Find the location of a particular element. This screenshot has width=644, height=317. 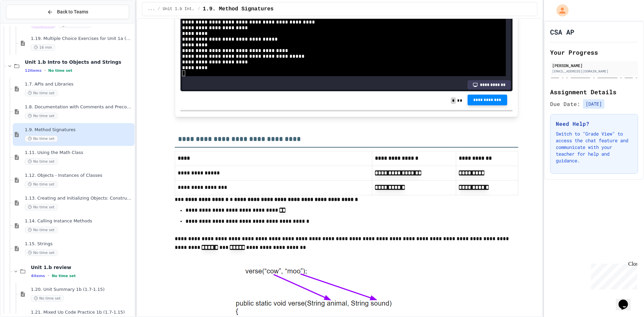

div: Chat with us now!Close is located at coordinates (24, 22).